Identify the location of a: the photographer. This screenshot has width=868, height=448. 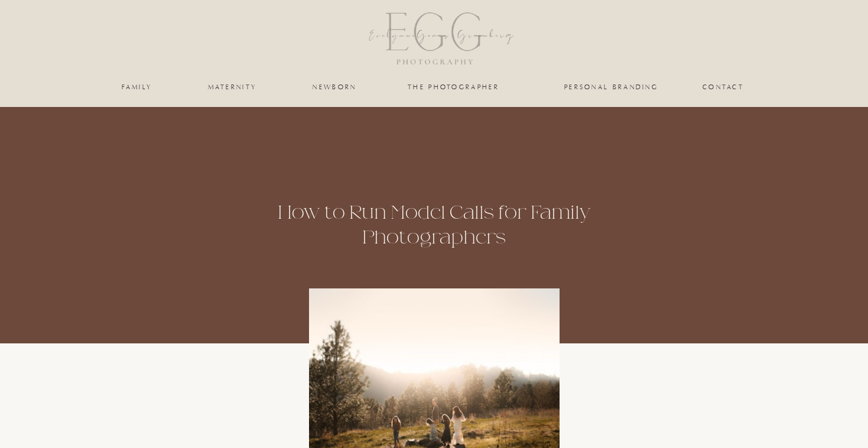
(454, 87).